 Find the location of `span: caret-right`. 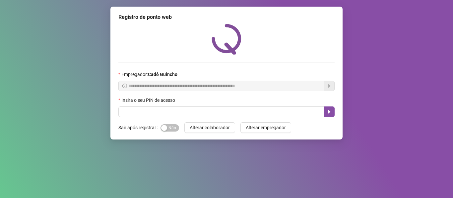

span: caret-right is located at coordinates (329, 112).